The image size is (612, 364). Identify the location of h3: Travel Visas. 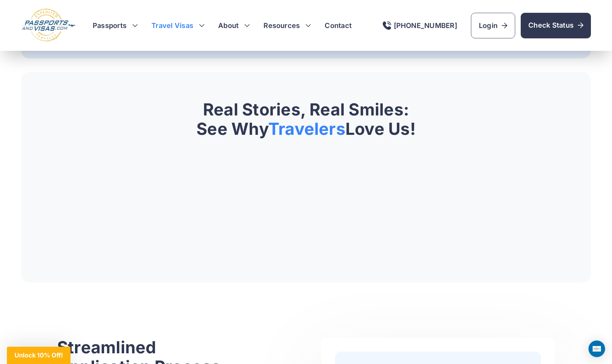
(178, 26).